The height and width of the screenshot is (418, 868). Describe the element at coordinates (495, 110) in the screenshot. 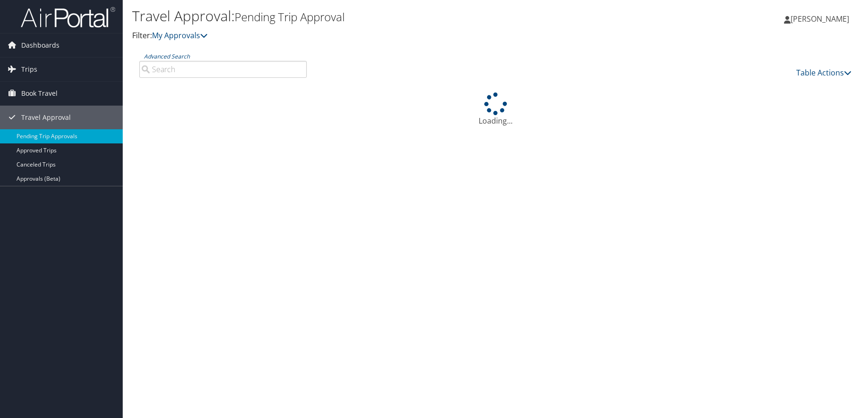

I see `div: Loading...` at that location.